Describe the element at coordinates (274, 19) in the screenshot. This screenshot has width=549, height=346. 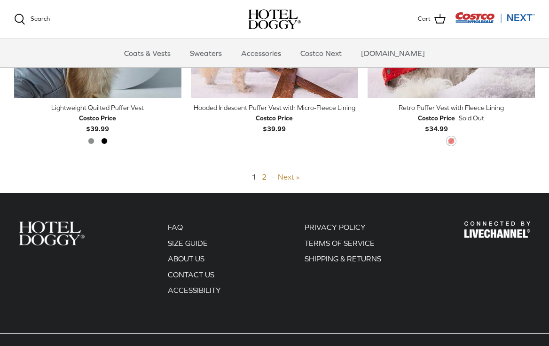
I see `a: hoteldoggy.com hoteldoggycom` at that location.